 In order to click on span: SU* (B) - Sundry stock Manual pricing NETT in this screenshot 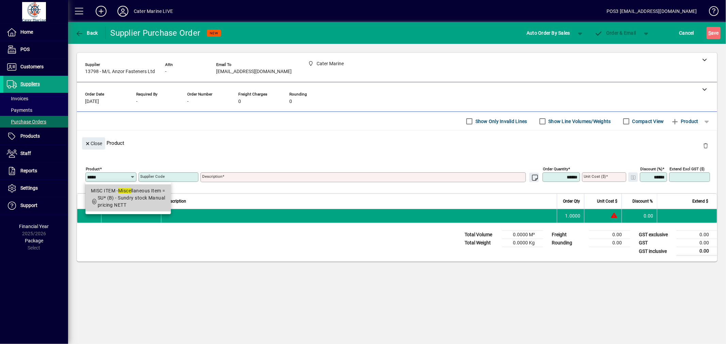, I will do `click(131, 201)`.